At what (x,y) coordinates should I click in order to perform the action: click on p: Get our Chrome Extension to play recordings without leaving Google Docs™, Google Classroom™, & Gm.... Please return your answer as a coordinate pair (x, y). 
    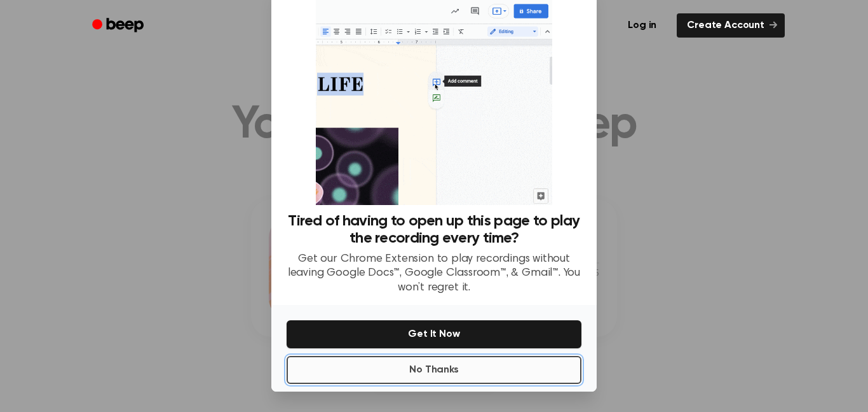
    Looking at the image, I should click on (434, 274).